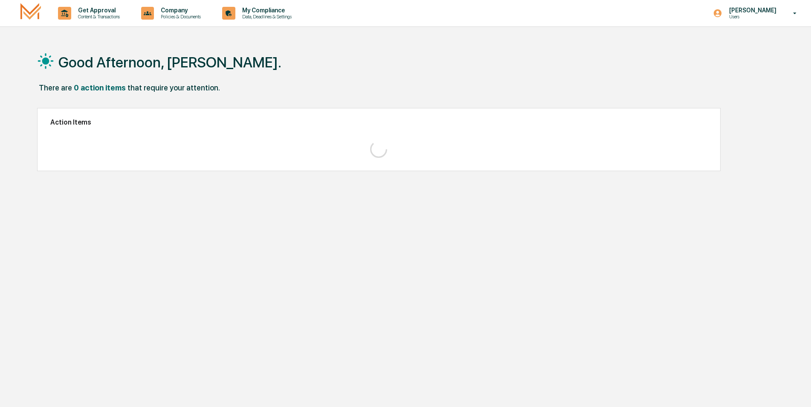  I want to click on p: My Compliance, so click(266, 10).